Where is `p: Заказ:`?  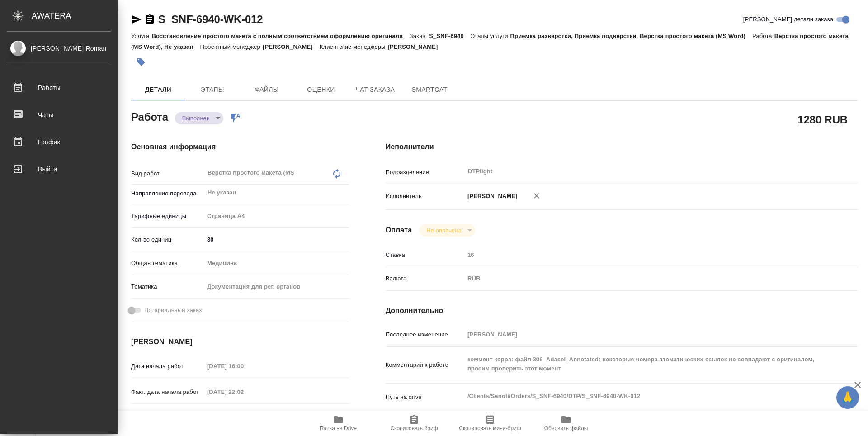 p: Заказ: is located at coordinates (419, 36).